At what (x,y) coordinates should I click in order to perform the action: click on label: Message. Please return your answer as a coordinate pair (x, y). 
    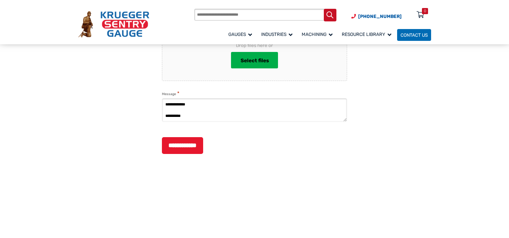
    Looking at the image, I should click on (171, 94).